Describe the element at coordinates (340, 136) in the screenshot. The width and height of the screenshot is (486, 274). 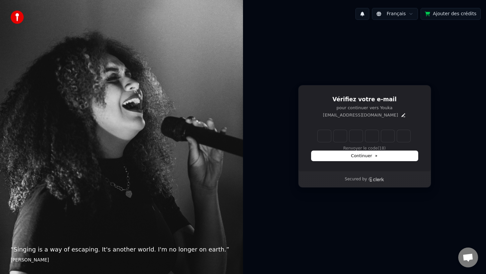
I see `input: Digit 2` at that location.